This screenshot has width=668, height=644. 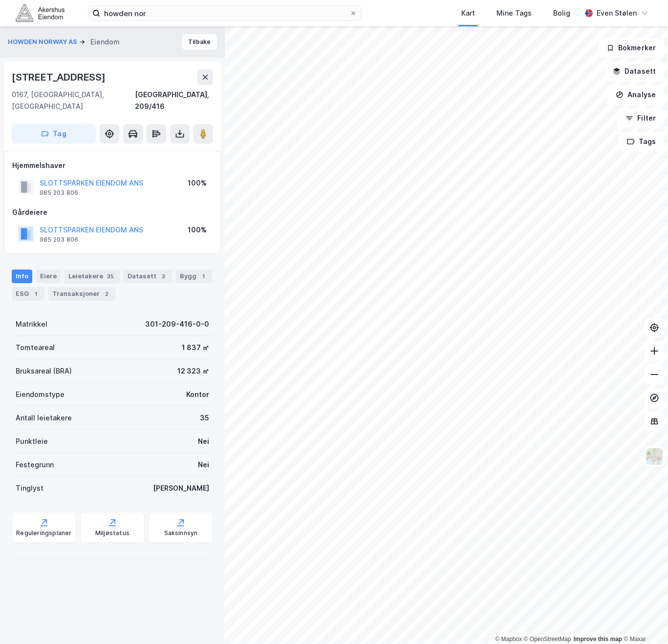 I want to click on div: 2, so click(x=106, y=294).